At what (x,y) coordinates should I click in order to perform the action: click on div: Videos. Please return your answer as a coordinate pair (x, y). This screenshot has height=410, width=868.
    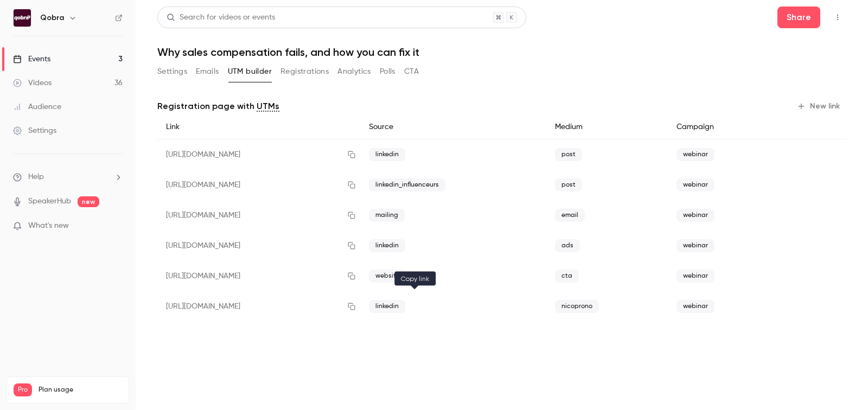
    Looking at the image, I should click on (32, 83).